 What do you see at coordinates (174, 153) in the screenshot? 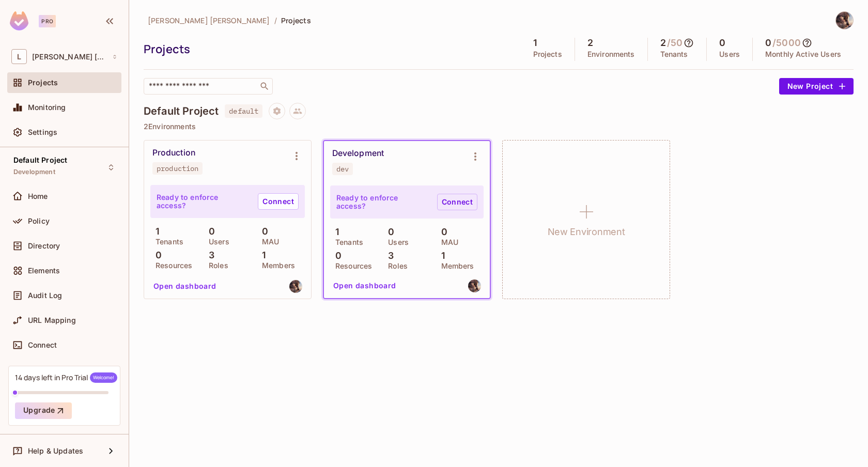
I see `div: Production` at bounding box center [174, 153].